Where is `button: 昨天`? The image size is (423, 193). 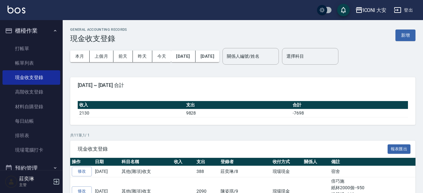 button: 昨天 is located at coordinates (142, 56).